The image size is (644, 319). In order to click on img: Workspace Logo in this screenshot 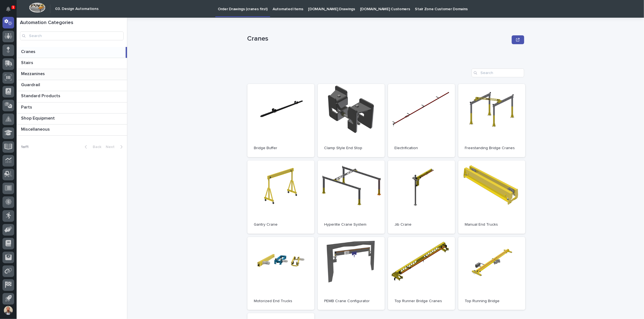, I will do `click(37, 7)`.